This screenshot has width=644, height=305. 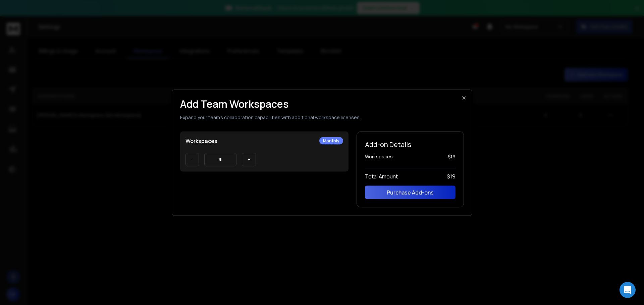 What do you see at coordinates (410, 144) in the screenshot?
I see `h2: Add-on Details` at bounding box center [410, 144].